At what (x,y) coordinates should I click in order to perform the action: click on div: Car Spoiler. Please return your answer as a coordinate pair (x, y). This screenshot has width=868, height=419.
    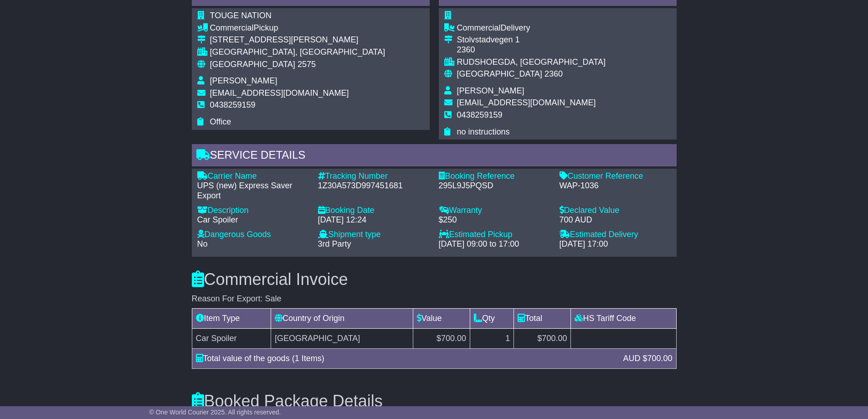
    Looking at the image, I should click on (253, 220).